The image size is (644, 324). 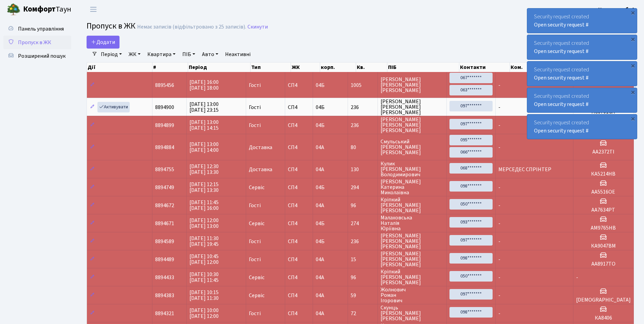 What do you see at coordinates (37, 43) in the screenshot?
I see `a: Пропуск в ЖК` at bounding box center [37, 43].